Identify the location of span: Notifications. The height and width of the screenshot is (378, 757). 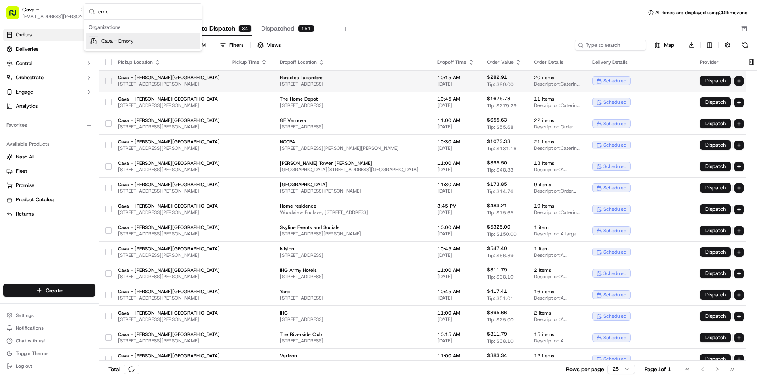
(30, 328).